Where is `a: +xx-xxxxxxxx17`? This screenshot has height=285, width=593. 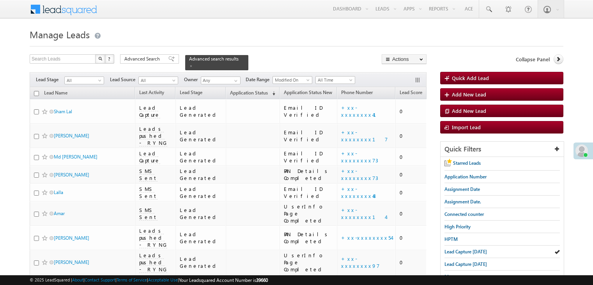
a: +xx-xxxxxxxx17 is located at coordinates (365, 135).